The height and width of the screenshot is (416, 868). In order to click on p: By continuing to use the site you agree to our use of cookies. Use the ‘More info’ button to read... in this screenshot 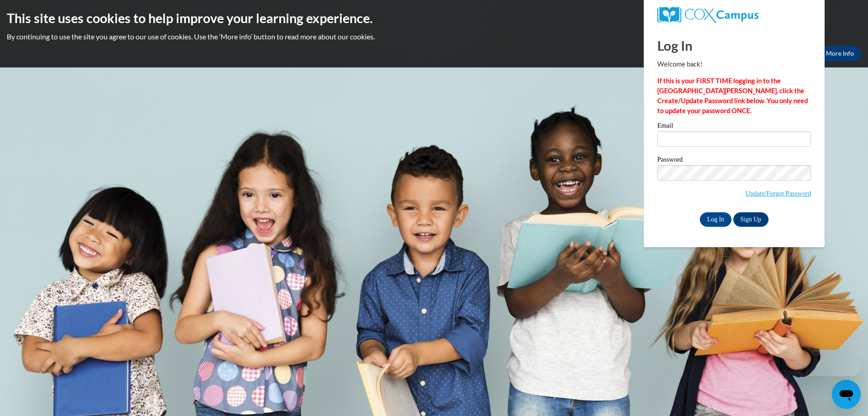, I will do `click(434, 37)`.